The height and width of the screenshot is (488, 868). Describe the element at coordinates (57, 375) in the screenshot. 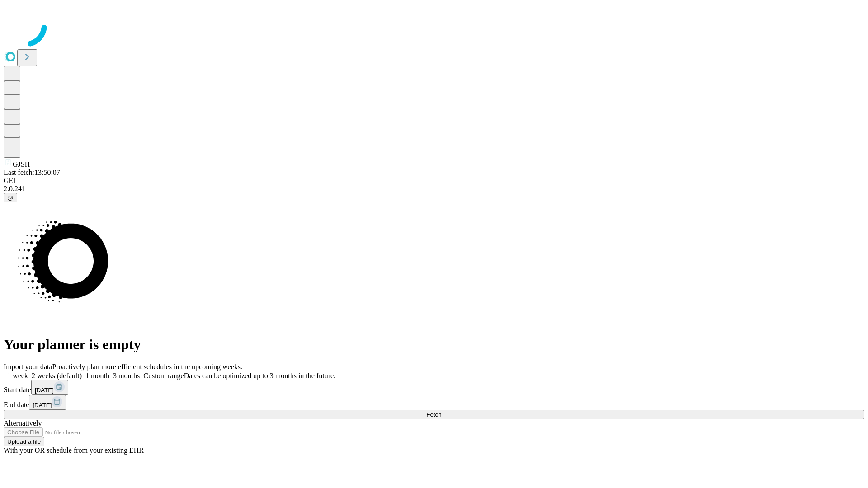

I see `span: 2 weeks (default)` at that location.